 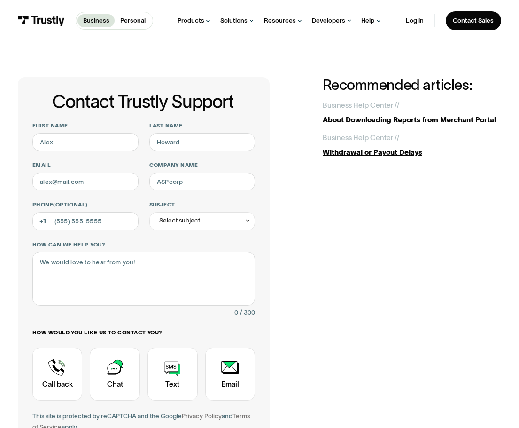 I want to click on a: Privacy Policy, so click(x=202, y=416).